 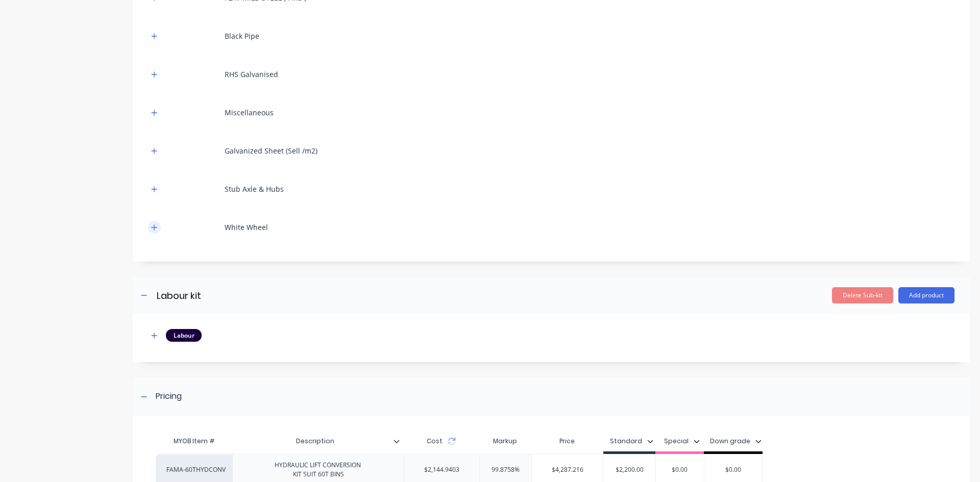 I want to click on div: Down grade, so click(x=730, y=441).